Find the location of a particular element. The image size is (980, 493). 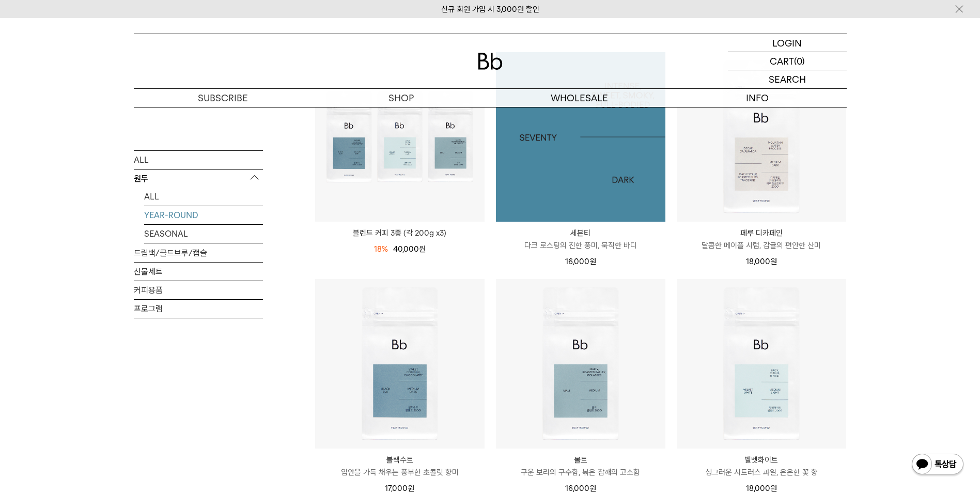

a: 블랙수트 is located at coordinates (400, 364).